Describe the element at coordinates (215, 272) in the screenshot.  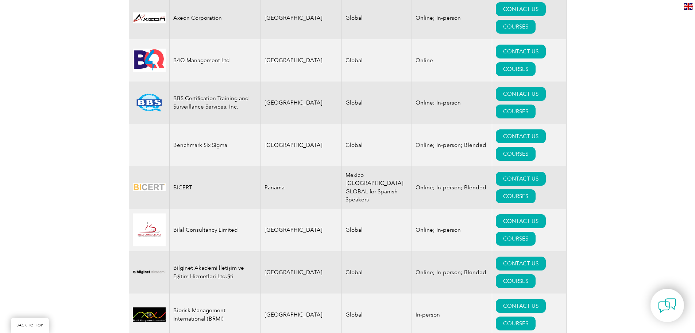
I see `td: Bilginet Akademi İletişim ve Eğitim Hizmetleri Ltd.Şti` at that location.